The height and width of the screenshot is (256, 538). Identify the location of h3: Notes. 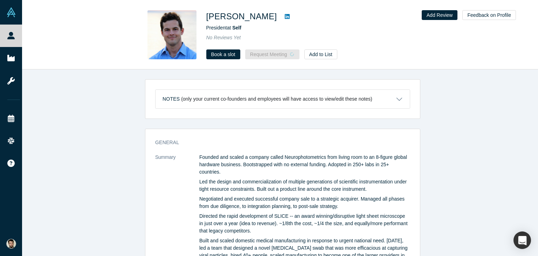
(171, 99).